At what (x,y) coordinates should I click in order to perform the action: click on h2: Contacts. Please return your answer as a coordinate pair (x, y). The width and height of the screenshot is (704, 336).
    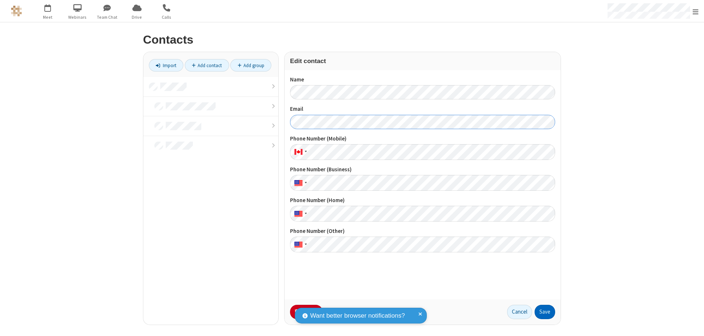
    Looking at the image, I should click on (352, 40).